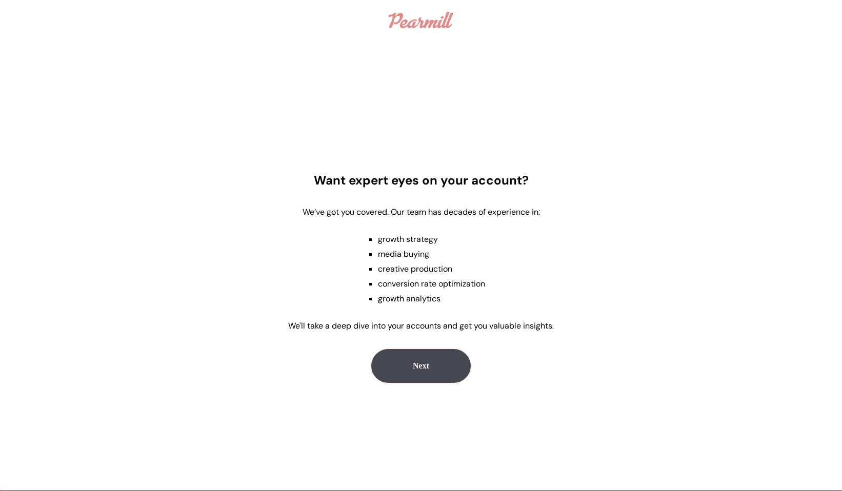 The height and width of the screenshot is (491, 842). I want to click on img: Logo, so click(420, 20).